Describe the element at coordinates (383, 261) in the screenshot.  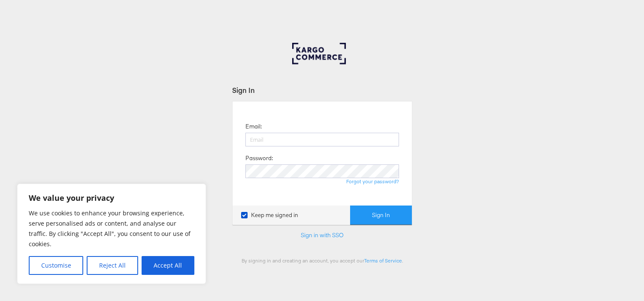
I see `a: Terms of Service` at that location.